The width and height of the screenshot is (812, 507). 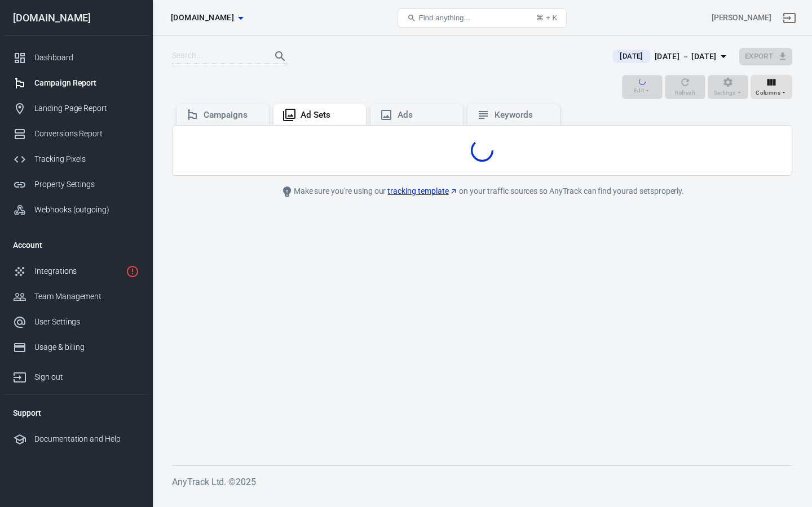 I want to click on div: Tracking Pixels, so click(x=87, y=159).